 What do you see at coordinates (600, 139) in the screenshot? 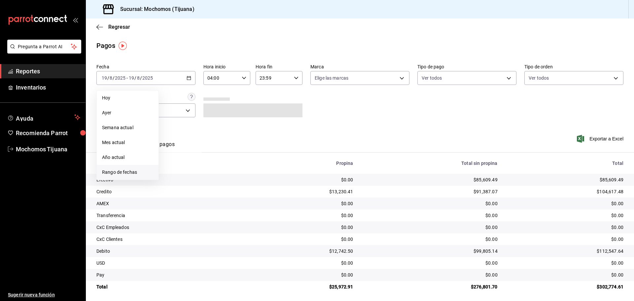
I see `button: Exportar a Excel` at bounding box center [600, 139].